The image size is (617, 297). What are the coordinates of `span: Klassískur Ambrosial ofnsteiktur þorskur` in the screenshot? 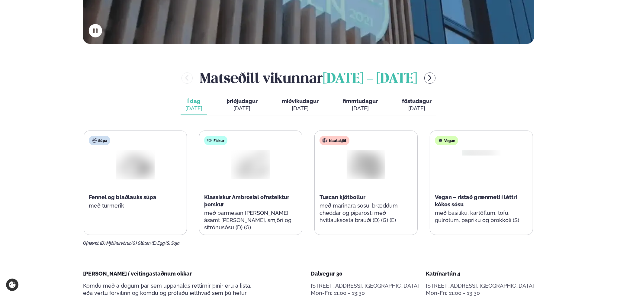 It's located at (247, 200).